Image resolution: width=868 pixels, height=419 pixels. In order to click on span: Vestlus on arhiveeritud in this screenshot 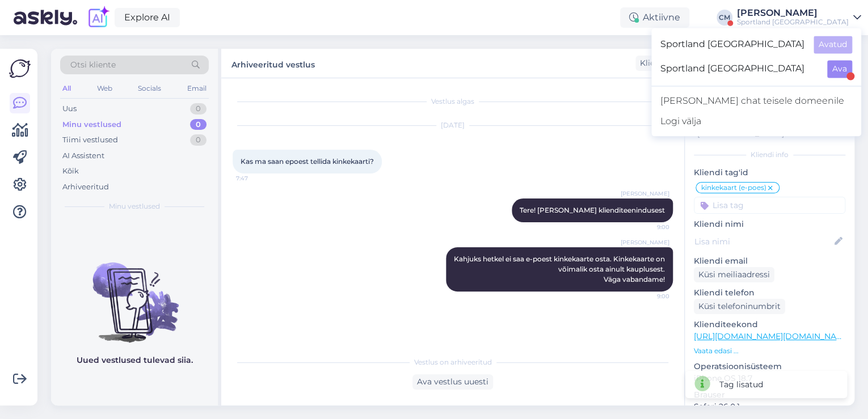, I will do `click(453, 362)`.